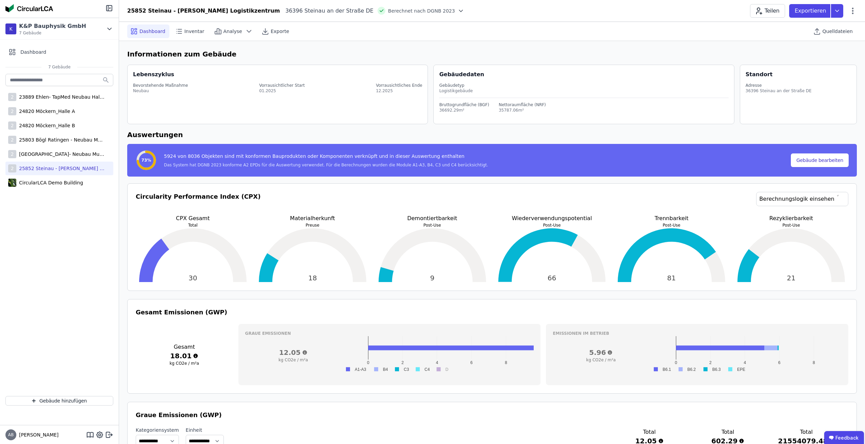 The height and width of the screenshot is (444, 865). Describe the element at coordinates (29, 8) in the screenshot. I see `img: Concular` at that location.